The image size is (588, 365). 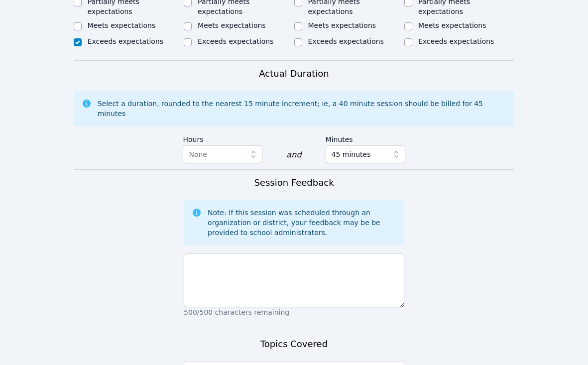 I want to click on div: Note: If this session was scheduled through an organization or district, your feedback may be be ..., so click(x=302, y=223).